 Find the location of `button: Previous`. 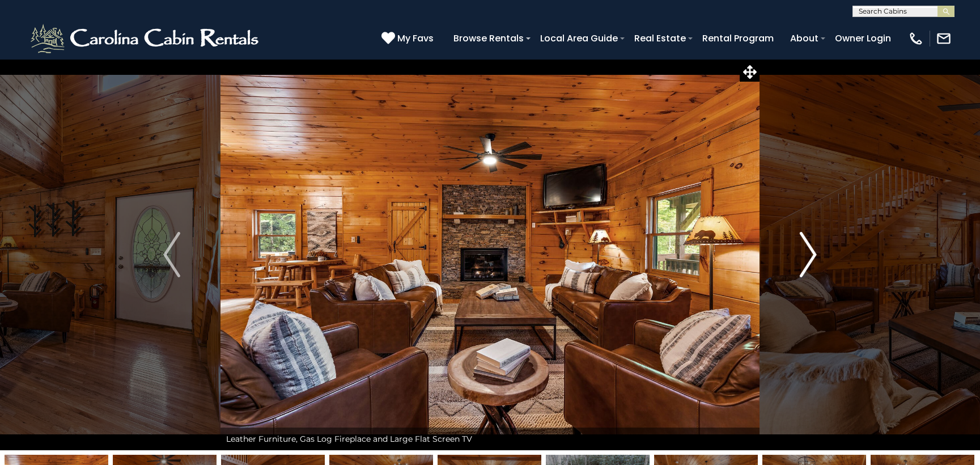

button: Previous is located at coordinates (171, 254).